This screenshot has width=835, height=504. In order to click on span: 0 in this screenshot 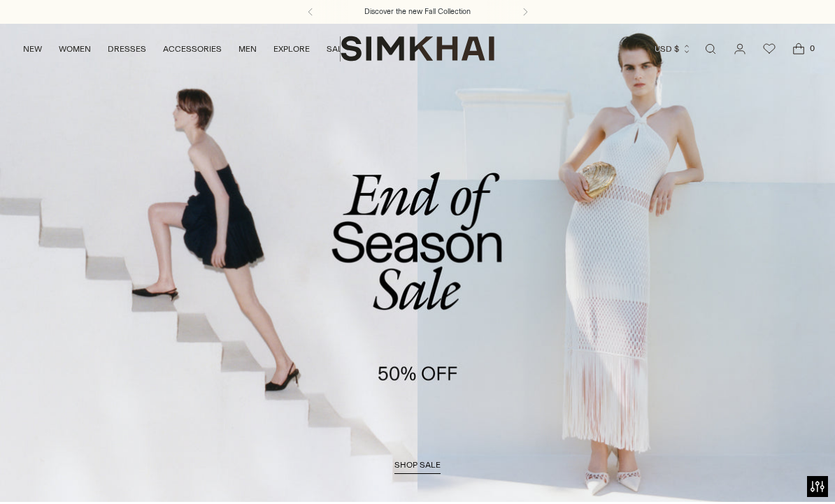, I will do `click(812, 48)`.